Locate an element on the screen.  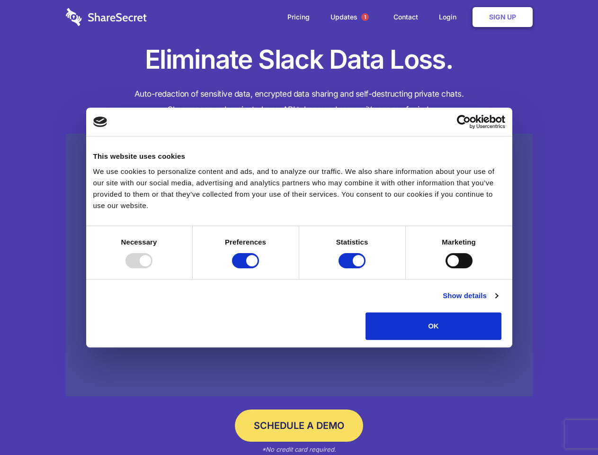
h4: Auto-redaction of sensitive data, encrypted data sharing and self-destructing private chats. Shar... is located at coordinates (299, 102).